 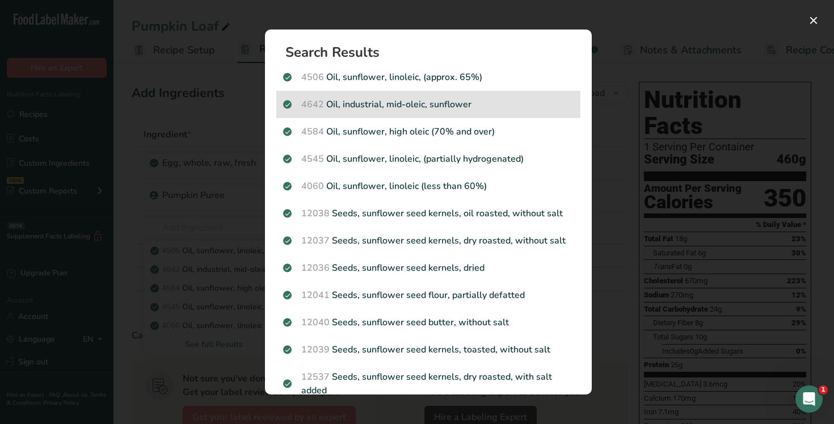 What do you see at coordinates (429, 295) in the screenshot?
I see `p: Seeds, sunflower seed flour, partially defatted` at bounding box center [429, 295].